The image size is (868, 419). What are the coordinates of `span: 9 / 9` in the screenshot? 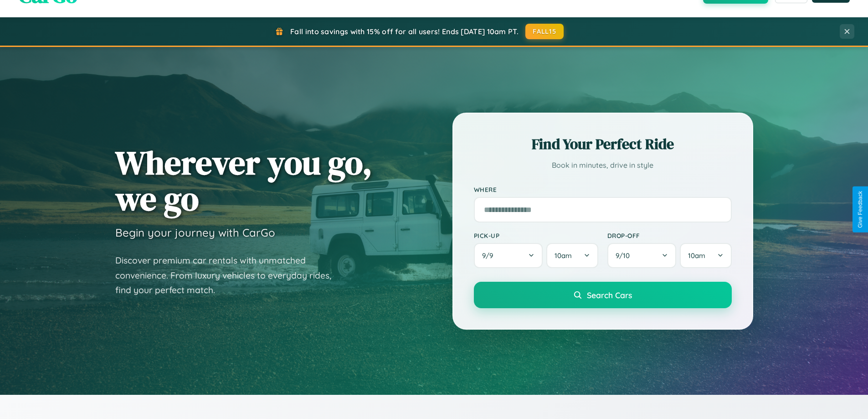 It's located at (489, 255).